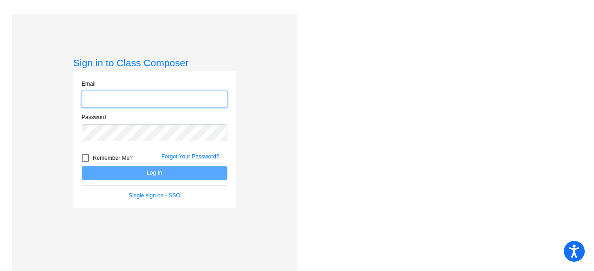  Describe the element at coordinates (94, 117) in the screenshot. I see `label: Password` at that location.